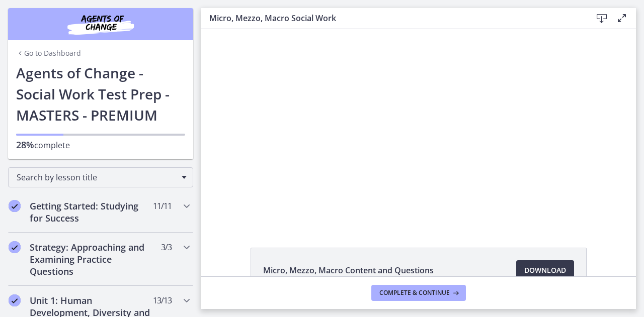 The width and height of the screenshot is (644, 317). Describe the element at coordinates (545, 271) in the screenshot. I see `a: Download` at that location.